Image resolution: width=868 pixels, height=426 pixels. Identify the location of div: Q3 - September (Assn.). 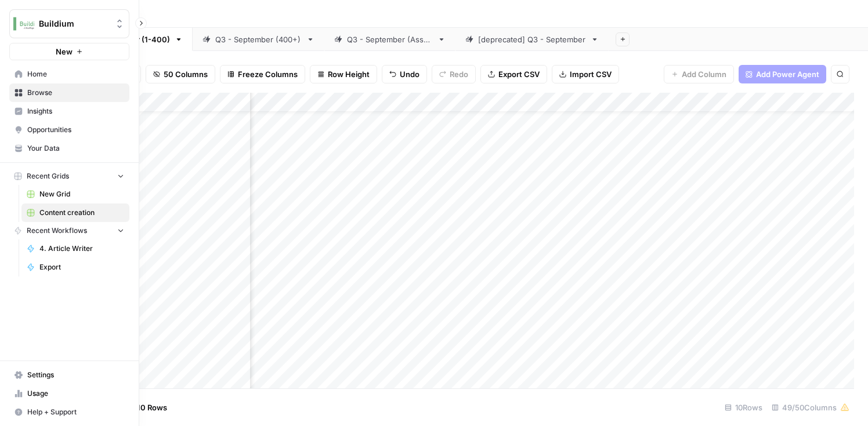
(390, 39).